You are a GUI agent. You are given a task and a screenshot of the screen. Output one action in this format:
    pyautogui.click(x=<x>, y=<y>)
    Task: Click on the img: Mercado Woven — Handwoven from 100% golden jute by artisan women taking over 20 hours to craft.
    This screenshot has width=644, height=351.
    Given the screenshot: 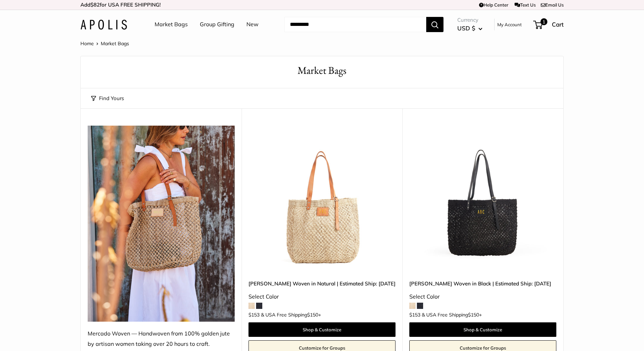 What is the action you would take?
    pyautogui.click(x=161, y=224)
    